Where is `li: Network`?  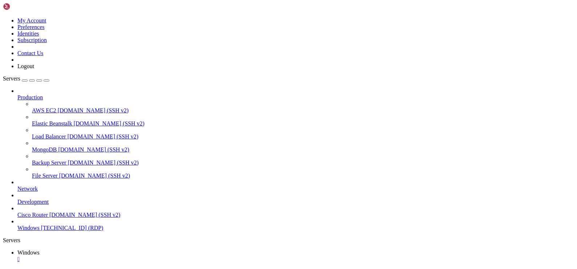
li: Network is located at coordinates (296, 186).